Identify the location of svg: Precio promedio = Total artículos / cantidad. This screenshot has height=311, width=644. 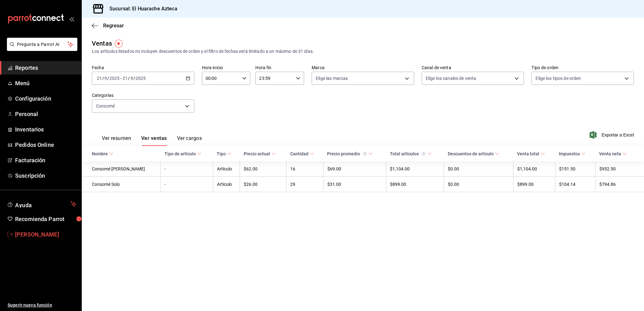
(365, 154).